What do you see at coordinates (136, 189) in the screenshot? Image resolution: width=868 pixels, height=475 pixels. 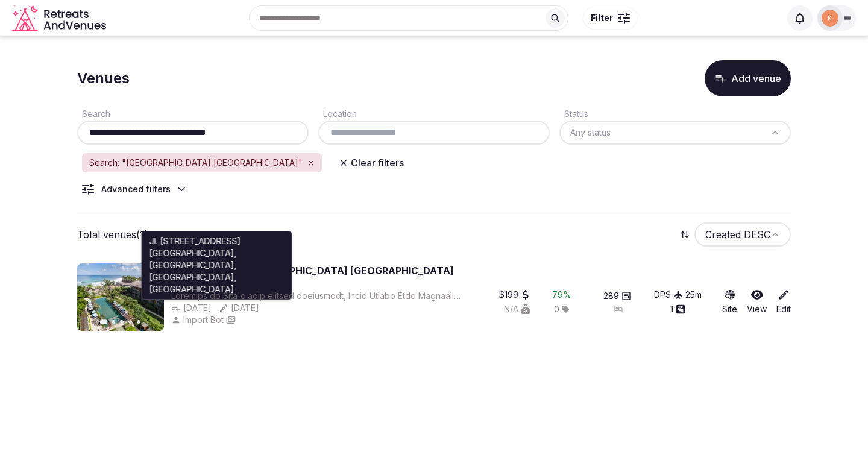 I see `div: Advanced filters` at bounding box center [136, 189].